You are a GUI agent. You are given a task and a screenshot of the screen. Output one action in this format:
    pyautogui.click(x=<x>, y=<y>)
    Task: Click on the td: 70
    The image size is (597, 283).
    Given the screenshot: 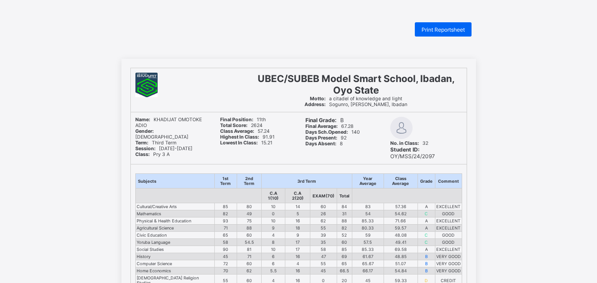 What is the action you would take?
    pyautogui.click(x=225, y=271)
    